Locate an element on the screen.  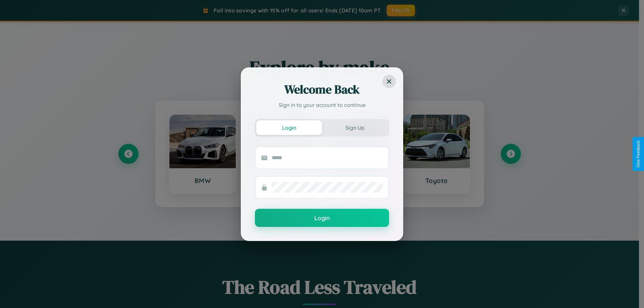
button: Sign Up is located at coordinates (355, 128).